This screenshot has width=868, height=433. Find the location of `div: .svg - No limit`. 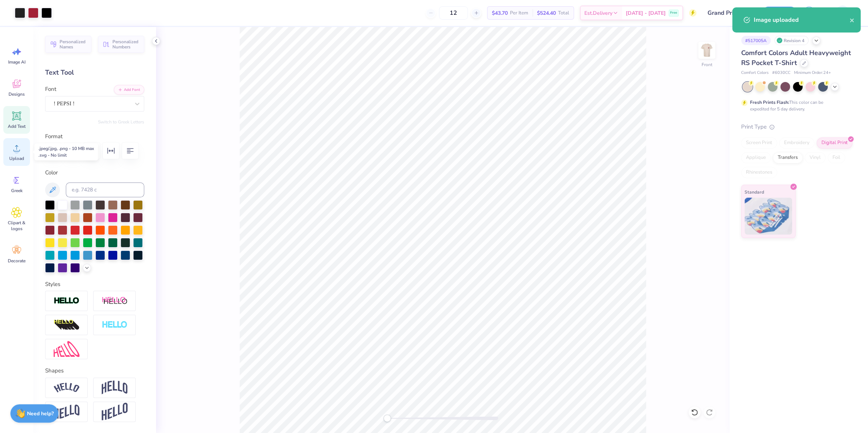

div: .svg - No limit is located at coordinates (66, 155).